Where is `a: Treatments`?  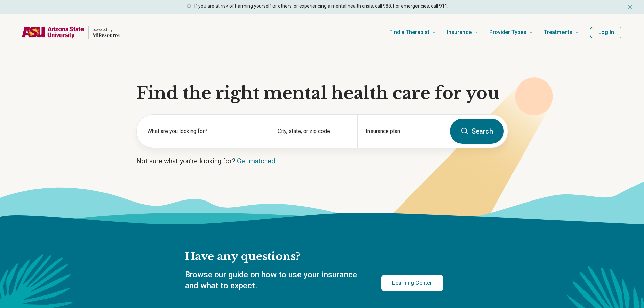
a: Treatments is located at coordinates (562, 32).